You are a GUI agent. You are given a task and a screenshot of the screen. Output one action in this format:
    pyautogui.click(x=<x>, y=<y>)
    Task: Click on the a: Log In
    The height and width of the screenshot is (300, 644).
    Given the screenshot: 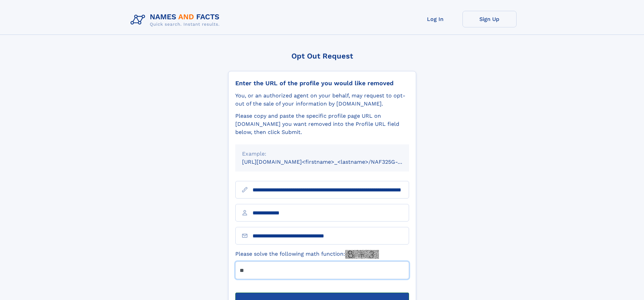 What is the action you would take?
    pyautogui.click(x=436, y=19)
    